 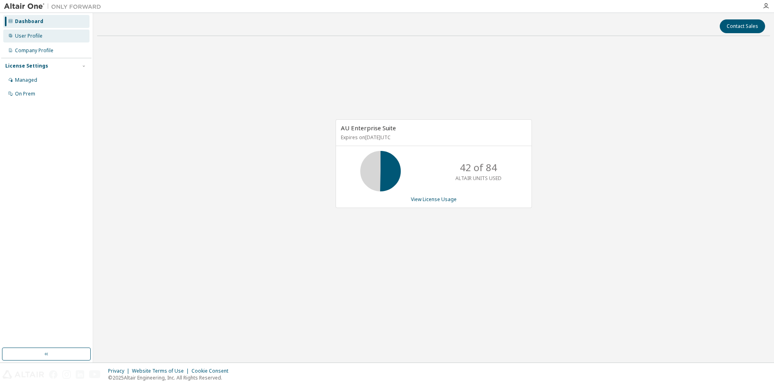 What do you see at coordinates (478, 178) in the screenshot?
I see `p: ALTAIR UNITS USED` at bounding box center [478, 178].